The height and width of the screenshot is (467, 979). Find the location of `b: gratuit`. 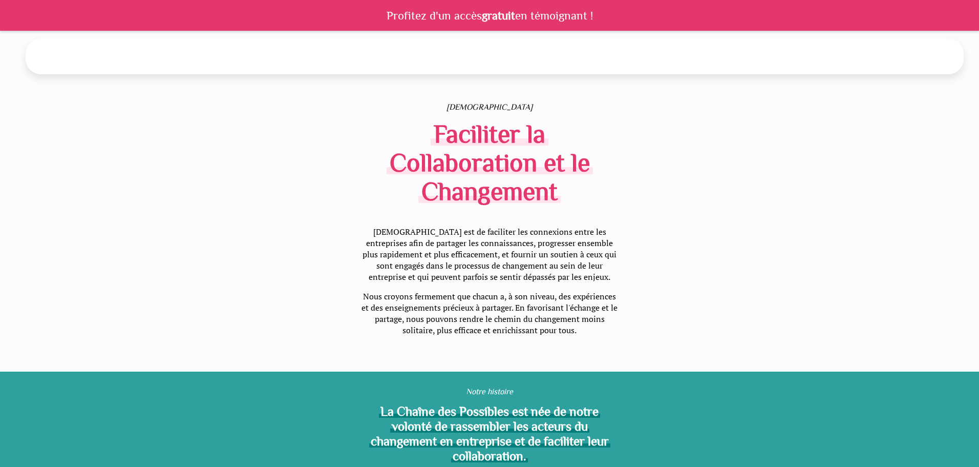

b: gratuit is located at coordinates (498, 15).